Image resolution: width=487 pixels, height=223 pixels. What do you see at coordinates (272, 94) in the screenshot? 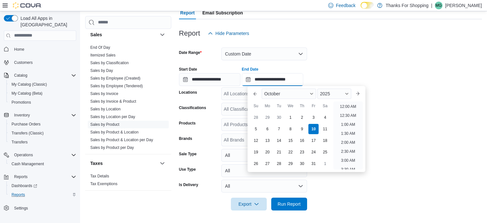
I see `span: October` at bounding box center [272, 94].